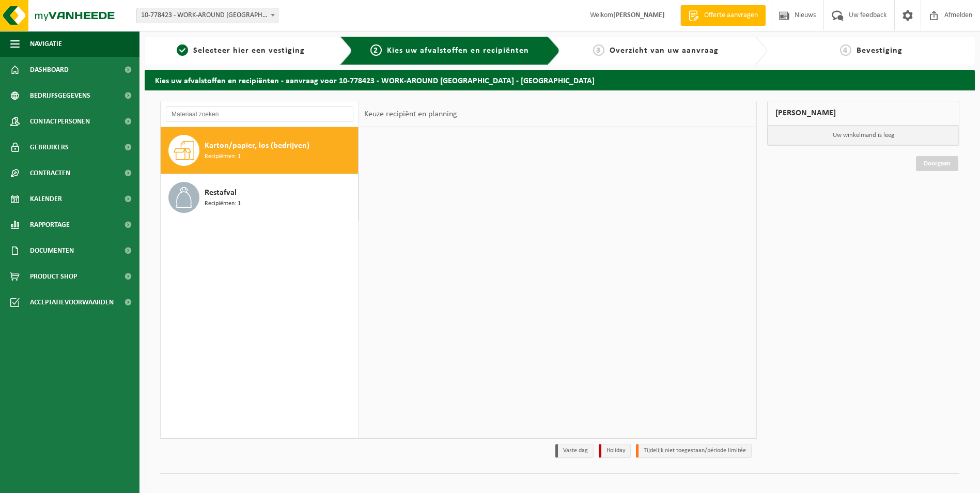 This screenshot has width=980, height=493. I want to click on span: Karton/papier, los (bedrijven), so click(257, 146).